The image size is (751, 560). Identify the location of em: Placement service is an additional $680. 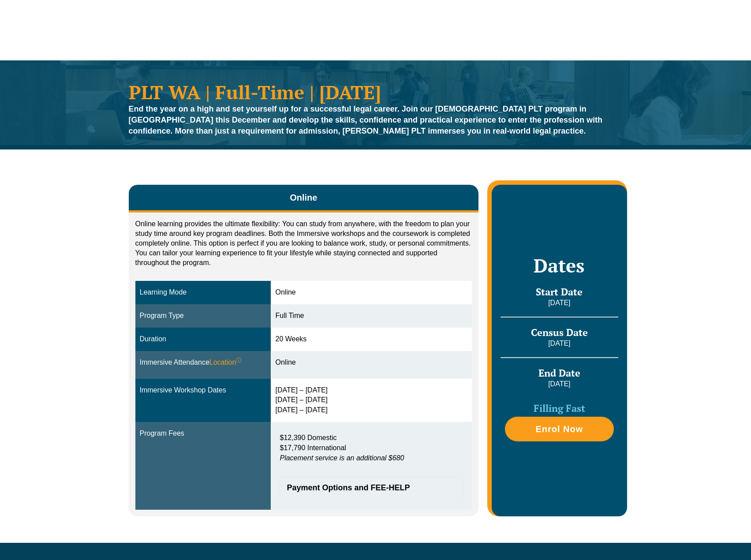
(342, 458).